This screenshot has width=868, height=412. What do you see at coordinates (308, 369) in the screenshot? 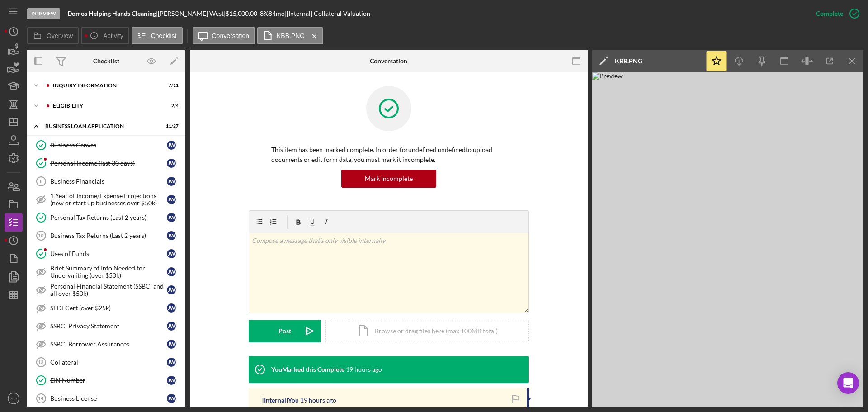
I see `div: You Marked this Complete` at bounding box center [308, 369].